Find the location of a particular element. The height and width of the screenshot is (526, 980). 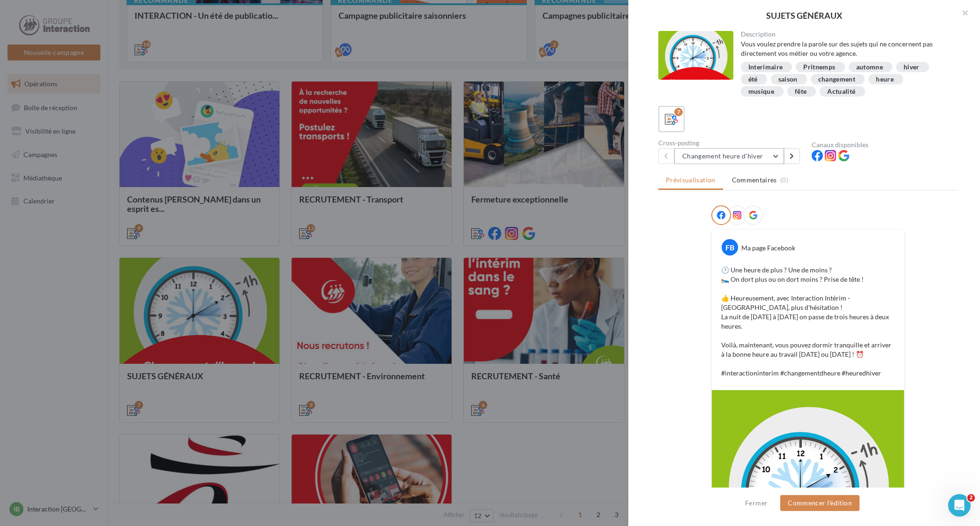

div: 7 is located at coordinates (679, 112).